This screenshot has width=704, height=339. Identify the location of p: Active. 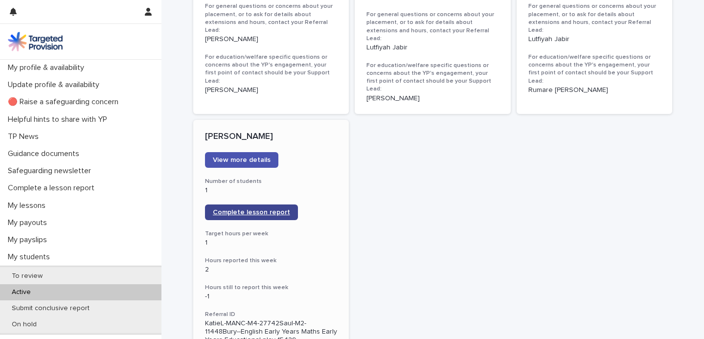
(21, 292).